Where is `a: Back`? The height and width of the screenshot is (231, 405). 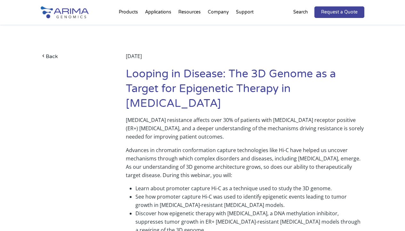
a: Back is located at coordinates (74, 56).